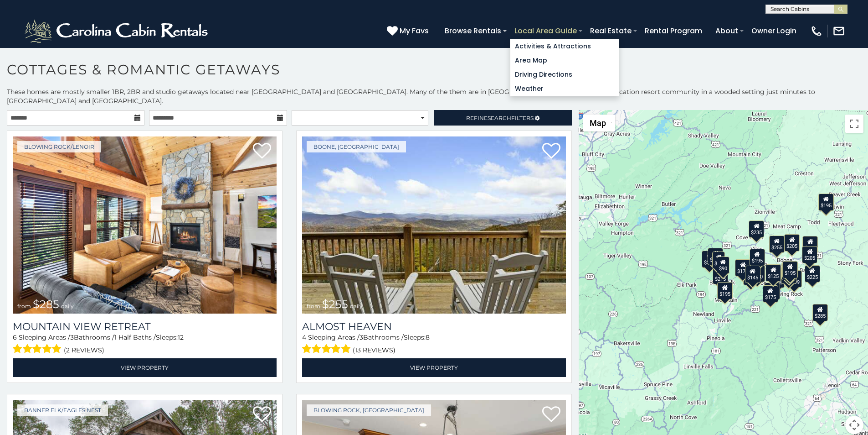 Image resolution: width=868 pixels, height=435 pixels. What do you see at coordinates (777, 244) in the screenshot?
I see `div: $255` at bounding box center [777, 244].